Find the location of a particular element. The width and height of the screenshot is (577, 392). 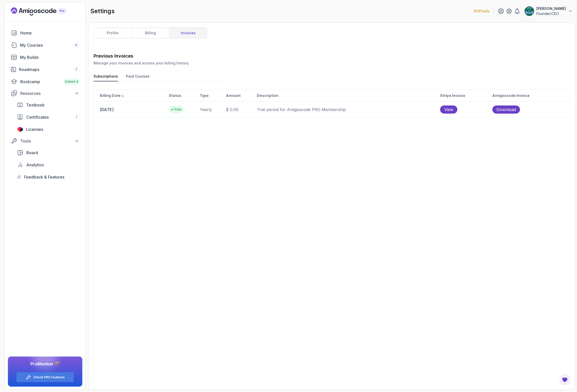

button: Paid Courses is located at coordinates (138, 77).